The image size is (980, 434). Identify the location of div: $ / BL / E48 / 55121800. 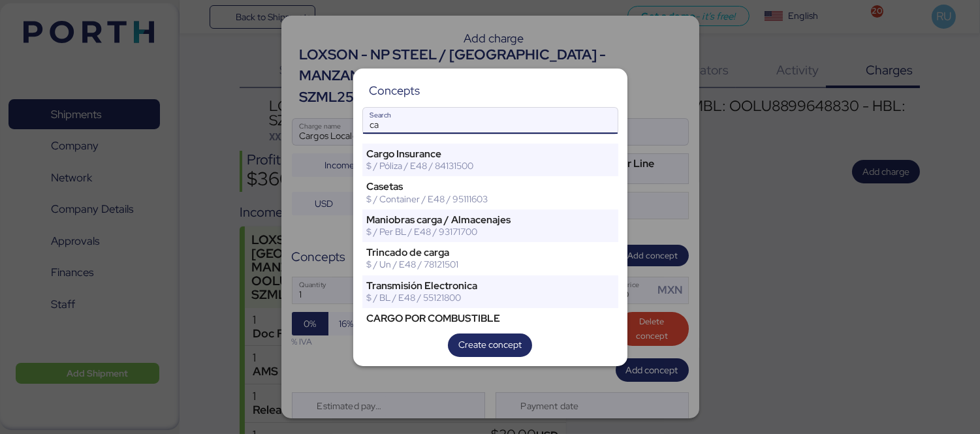
(468, 298).